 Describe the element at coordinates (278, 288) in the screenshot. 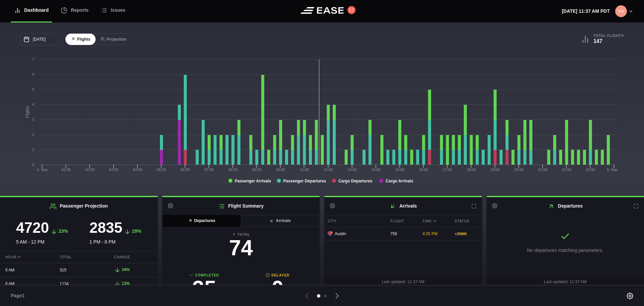

I see `h3: 0` at that location.